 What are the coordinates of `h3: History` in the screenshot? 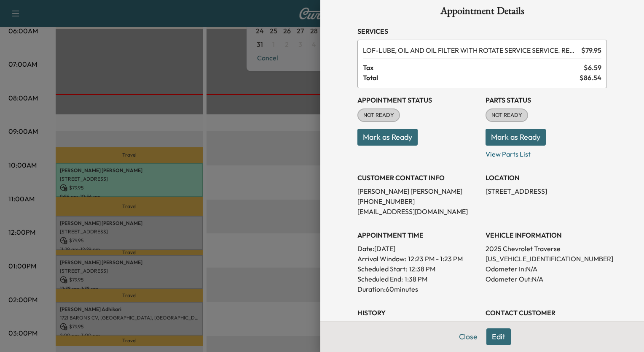 It's located at (418, 313).